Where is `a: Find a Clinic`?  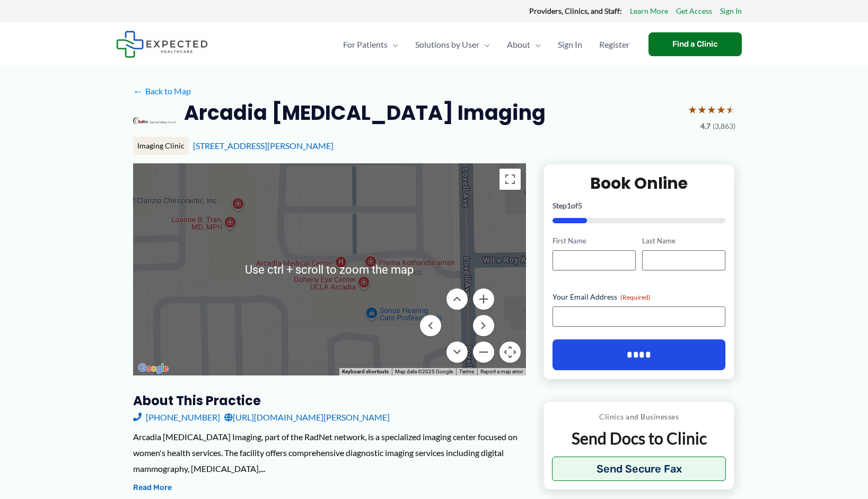 a: Find a Clinic is located at coordinates (695, 44).